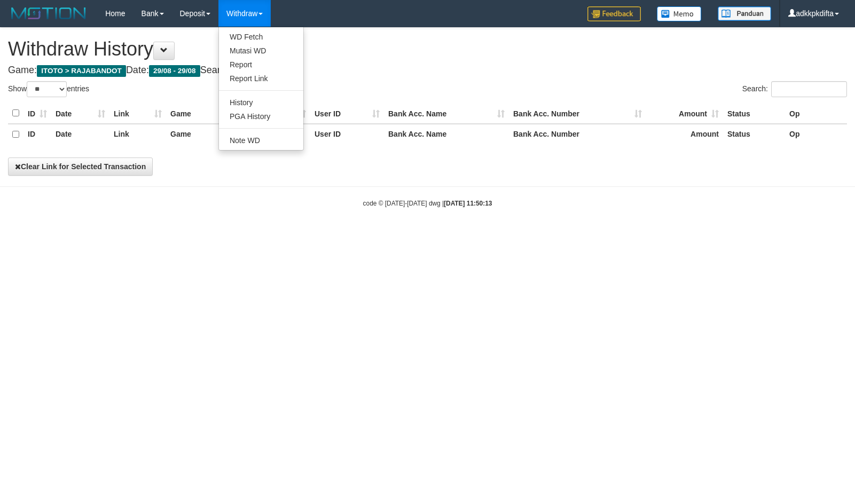 This screenshot has height=504, width=855. Describe the element at coordinates (261, 50) in the screenshot. I see `a: Mutasi WD` at that location.